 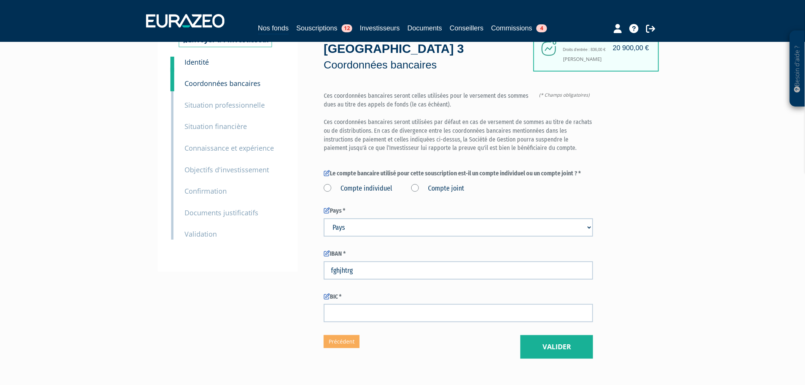 I want to click on small: Situation professionnelle, so click(x=224, y=105).